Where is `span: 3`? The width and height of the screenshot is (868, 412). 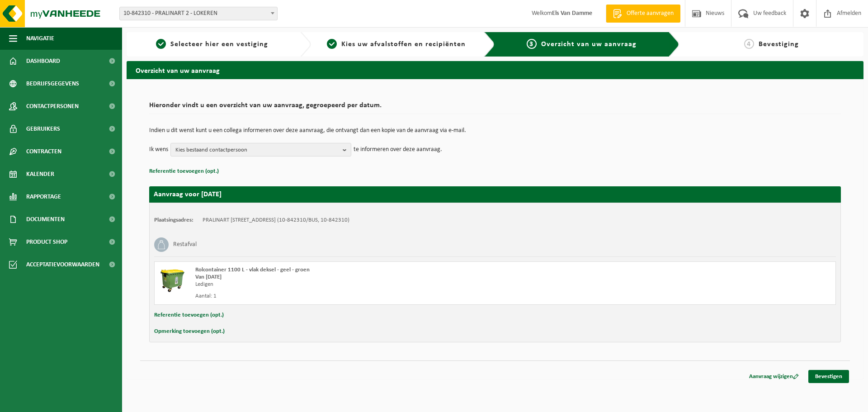 span: 3 is located at coordinates (531, 44).